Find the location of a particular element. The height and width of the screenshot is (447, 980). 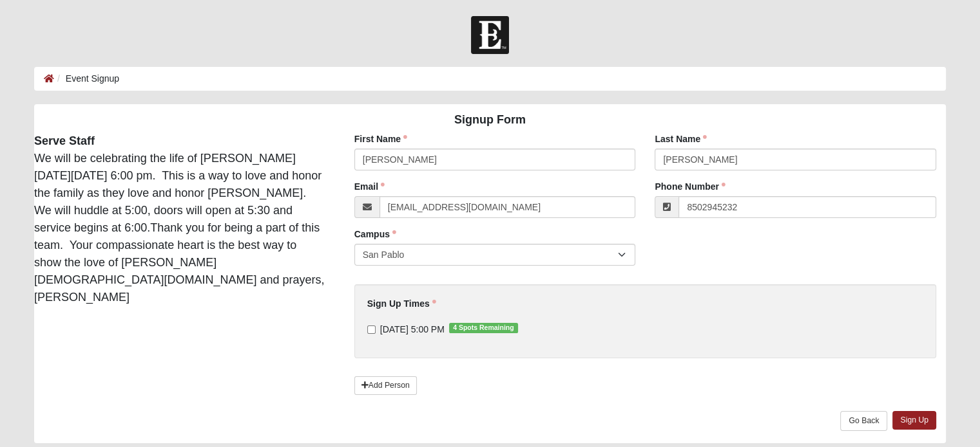

label: Last Name is located at coordinates (680, 139).